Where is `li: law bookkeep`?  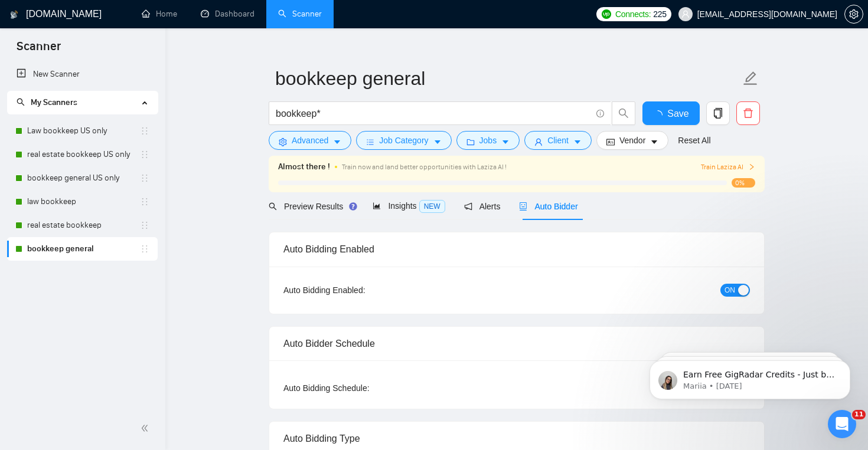
li: law bookkeep is located at coordinates (82, 202).